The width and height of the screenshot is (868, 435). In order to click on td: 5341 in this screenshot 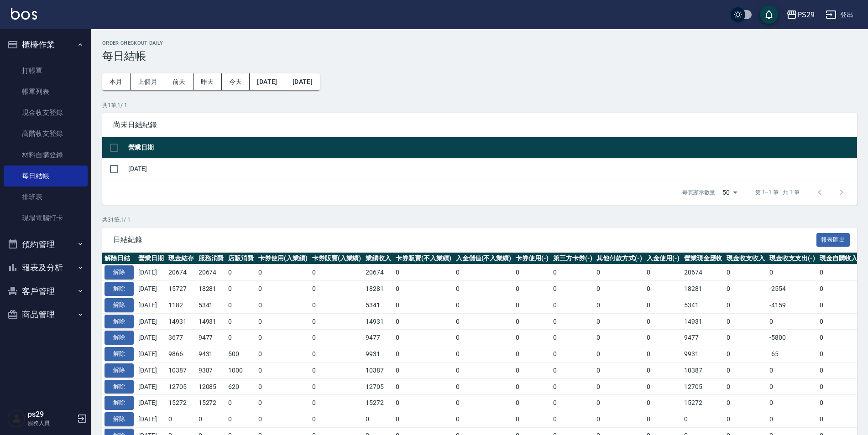, I will do `click(379, 305)`.